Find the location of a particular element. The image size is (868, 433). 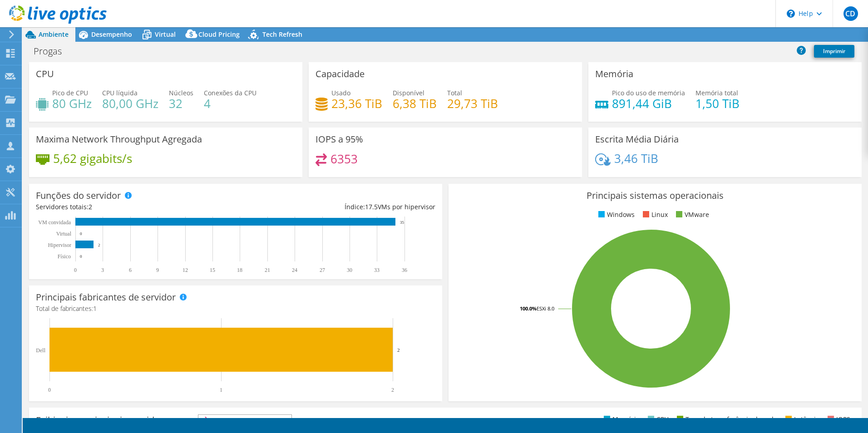

h3: Funções do servidor is located at coordinates (79, 195).